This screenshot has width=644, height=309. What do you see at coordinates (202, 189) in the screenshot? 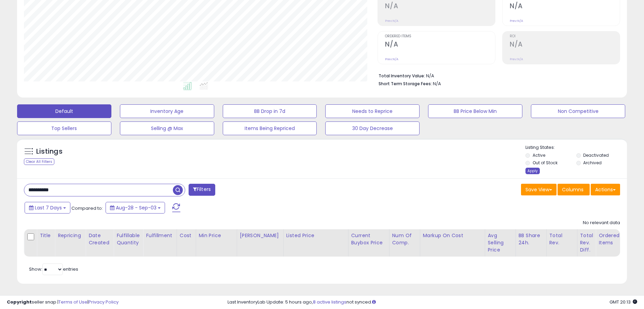
I see `button: Filters` at bounding box center [202, 189].